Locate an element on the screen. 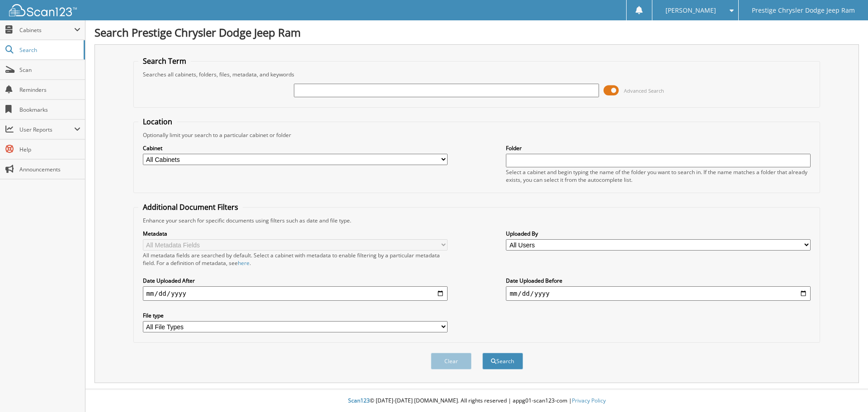 This screenshot has height=412, width=868. legend: Additional Document Filters is located at coordinates (190, 207).